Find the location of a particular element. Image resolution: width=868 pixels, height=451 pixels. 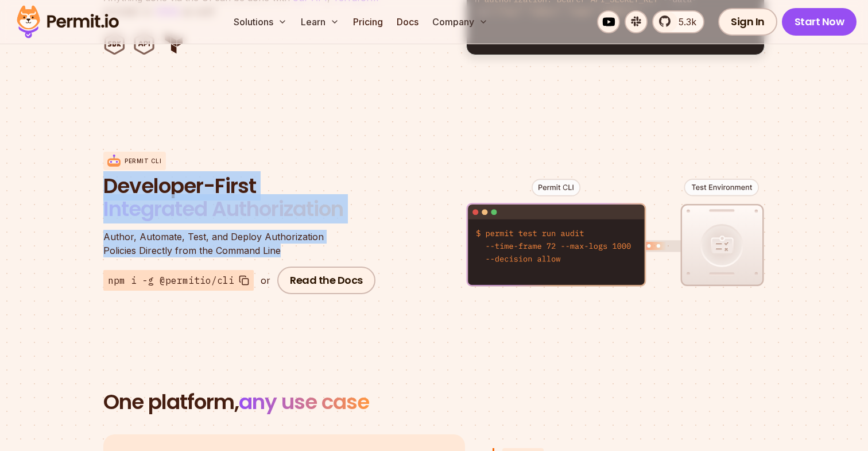

a: Docs is located at coordinates (408, 22).